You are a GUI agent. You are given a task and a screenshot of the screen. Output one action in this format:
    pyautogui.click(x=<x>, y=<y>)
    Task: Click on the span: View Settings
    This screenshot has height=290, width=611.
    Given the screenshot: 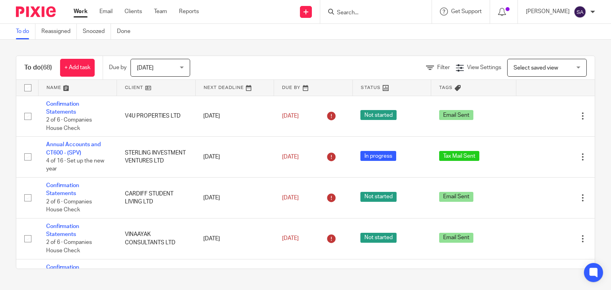 What is the action you would take?
    pyautogui.click(x=484, y=68)
    